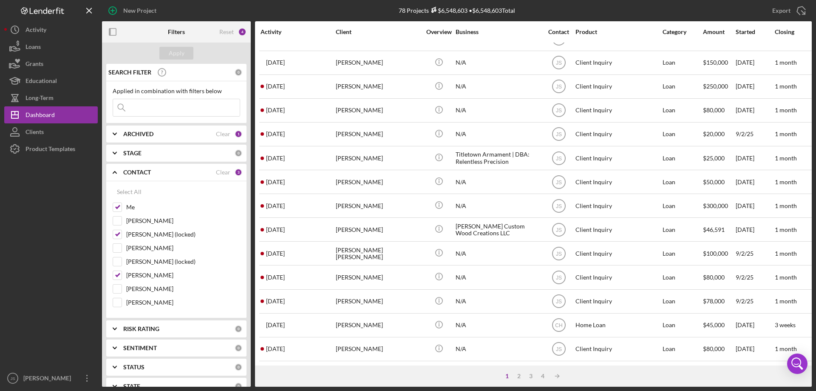 This screenshot has height=391, width=816. What do you see at coordinates (176, 91) in the screenshot?
I see `div: Applied in combination with filters below` at bounding box center [176, 91].